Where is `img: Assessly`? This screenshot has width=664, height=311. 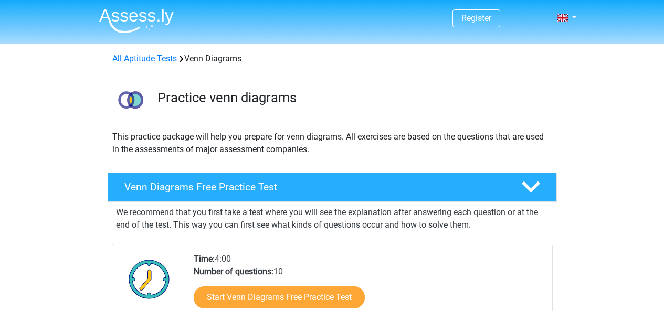
img: Assessly is located at coordinates (136, 20).